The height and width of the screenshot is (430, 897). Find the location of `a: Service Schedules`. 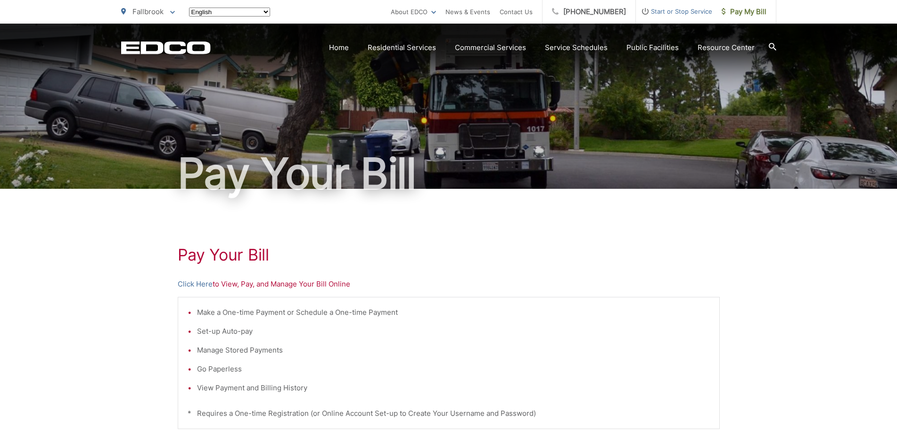

a: Service Schedules is located at coordinates (576, 48).